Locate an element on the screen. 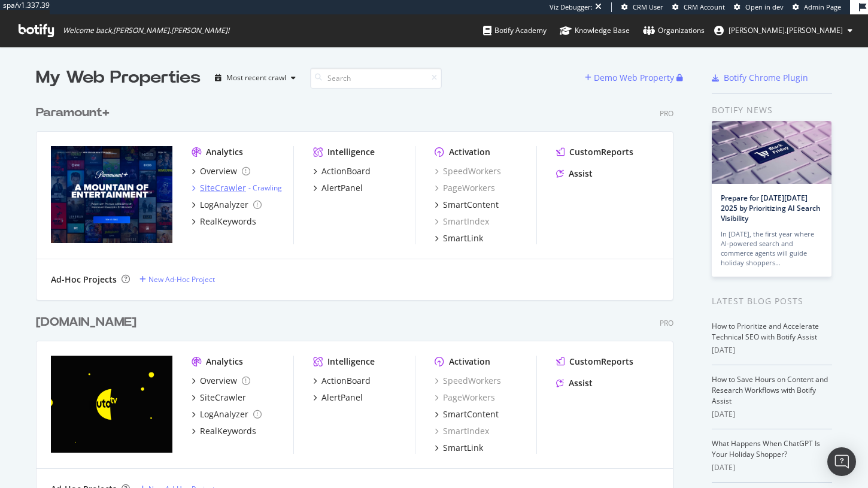 The width and height of the screenshot is (868, 488). a: Organizations is located at coordinates (674, 30).